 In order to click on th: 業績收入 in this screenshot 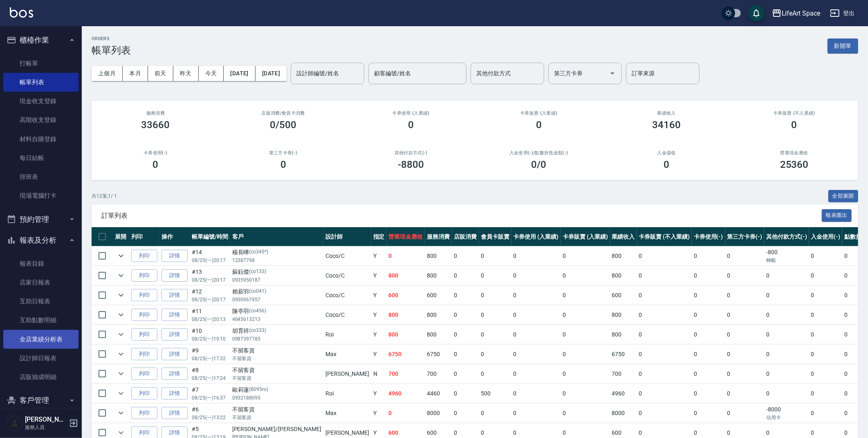, I will do `click(624, 237)`.